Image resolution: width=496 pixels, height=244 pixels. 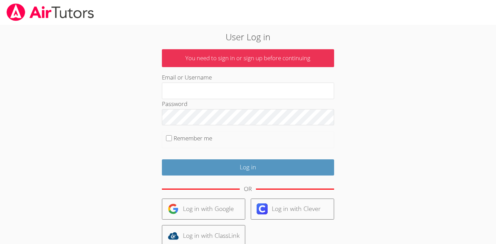 I want to click on img: classlink-logo-d6bb404cc1216ec64c9a2012d9dc4662098be43eaf13dc465df04b49fa7ab582.svg, so click(x=173, y=236).